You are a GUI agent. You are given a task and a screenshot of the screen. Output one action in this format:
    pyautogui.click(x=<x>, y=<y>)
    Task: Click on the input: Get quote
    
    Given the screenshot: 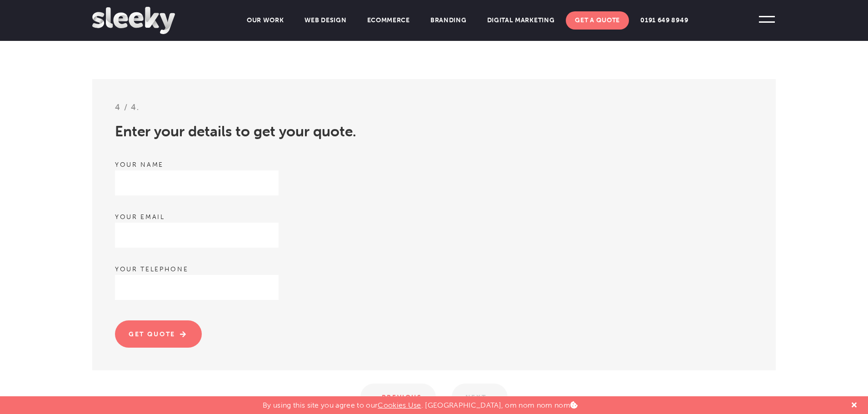 What is the action you would take?
    pyautogui.click(x=158, y=334)
    